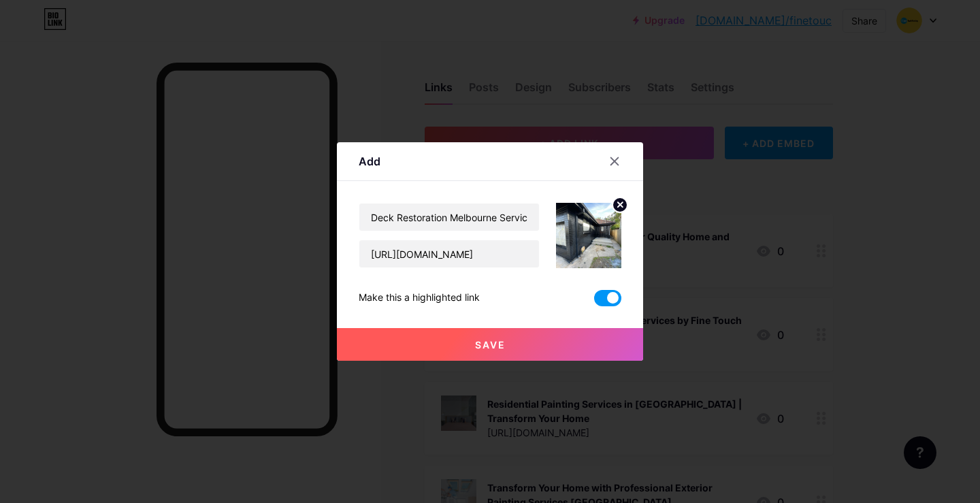 The height and width of the screenshot is (503, 980). I want to click on div: Make this a highlighted link, so click(419, 298).